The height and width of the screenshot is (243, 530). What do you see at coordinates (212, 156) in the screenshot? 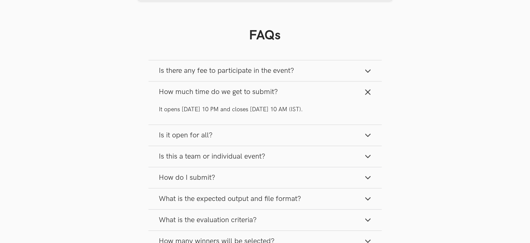
I see `span: Is this a team or individual event?` at bounding box center [212, 156].